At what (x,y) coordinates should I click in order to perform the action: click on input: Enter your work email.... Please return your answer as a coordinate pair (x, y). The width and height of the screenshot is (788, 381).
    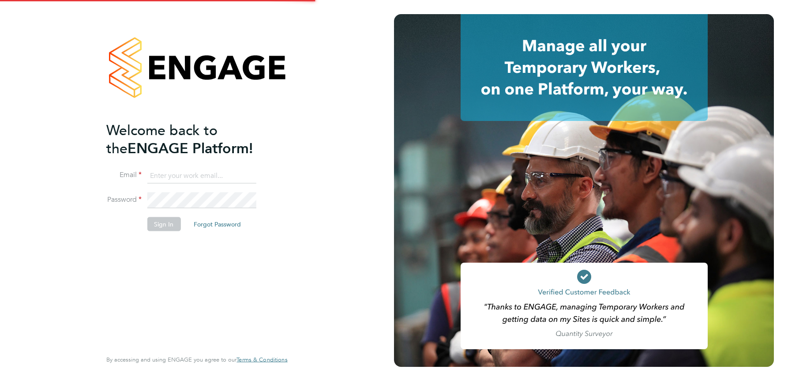
    Looking at the image, I should click on (201, 176).